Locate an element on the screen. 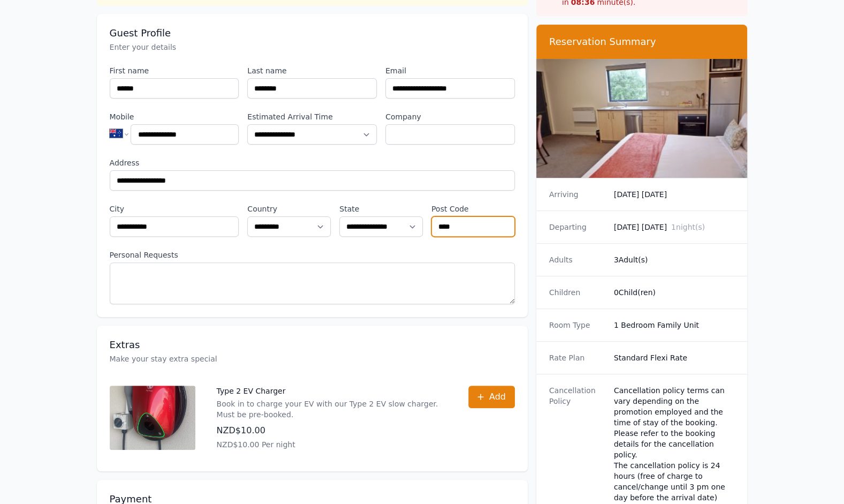 This screenshot has width=844, height=504. p: Make your stay extra special is located at coordinates (312, 358).